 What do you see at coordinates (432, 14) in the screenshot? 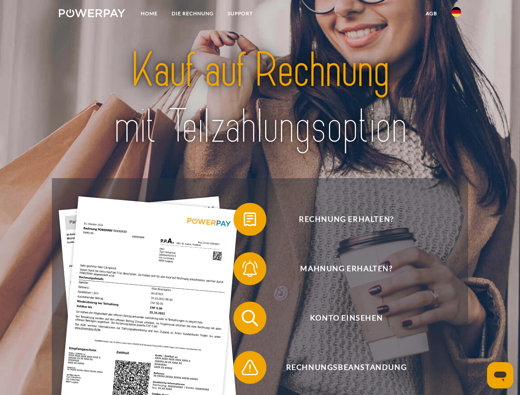
I see `a: agb` at bounding box center [432, 14].